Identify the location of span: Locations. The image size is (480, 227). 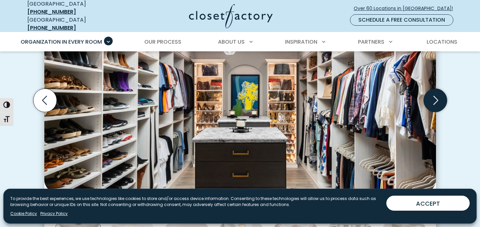
(442, 42).